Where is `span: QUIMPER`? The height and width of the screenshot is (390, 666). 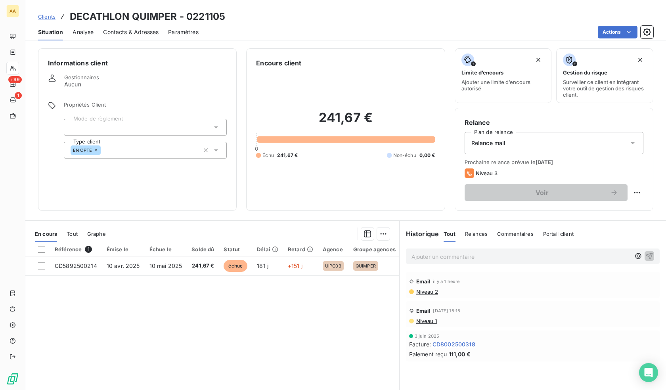 span: QUIMPER is located at coordinates (365, 266).